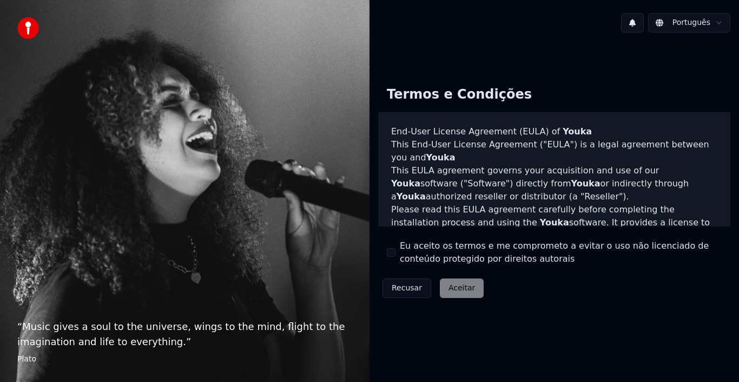 Image resolution: width=739 pixels, height=382 pixels. I want to click on div: Termos e Condições, so click(460, 95).